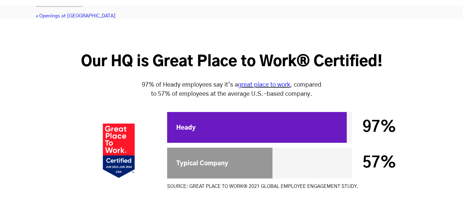 Image resolution: width=463 pixels, height=212 pixels. I want to click on span: 57%, so click(380, 163).